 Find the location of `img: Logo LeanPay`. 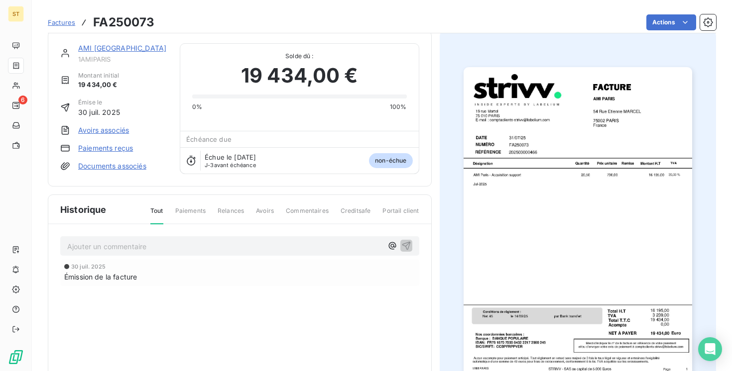

img: Logo LeanPay is located at coordinates (16, 357).